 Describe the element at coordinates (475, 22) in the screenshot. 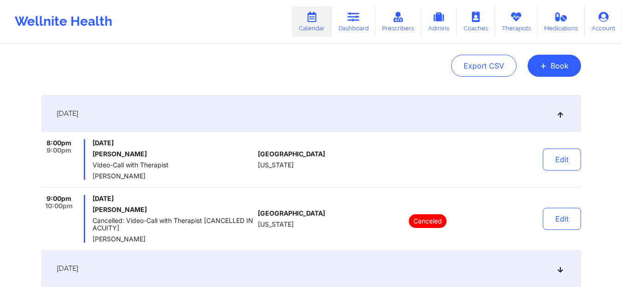

I see `a: Coaches` at that location.